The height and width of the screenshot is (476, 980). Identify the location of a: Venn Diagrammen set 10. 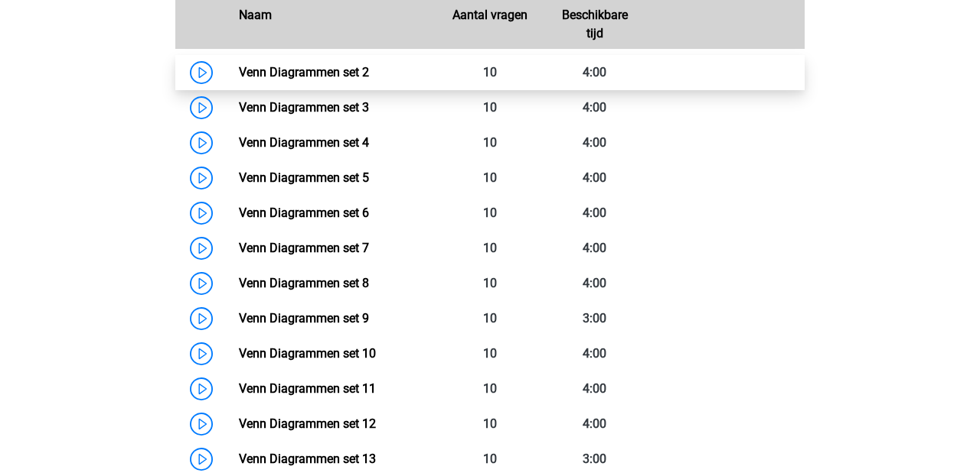
(307, 353).